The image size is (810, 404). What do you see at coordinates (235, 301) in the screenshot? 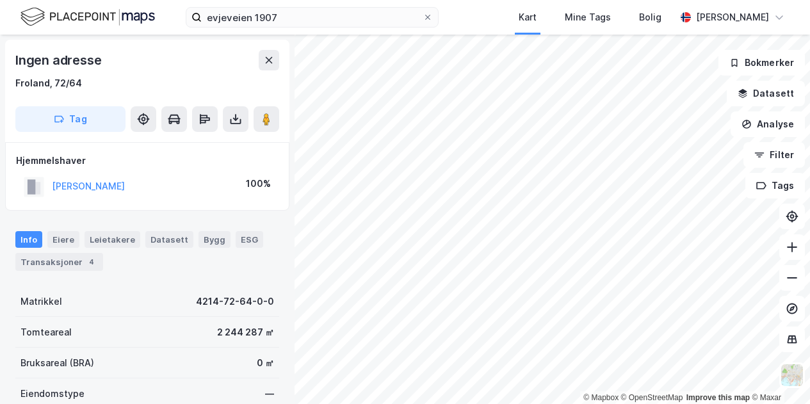
I see `div: 4214-72-64-0-0` at bounding box center [235, 301].